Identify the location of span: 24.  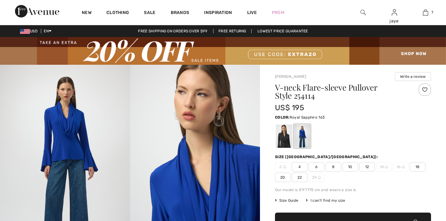
(316, 178).